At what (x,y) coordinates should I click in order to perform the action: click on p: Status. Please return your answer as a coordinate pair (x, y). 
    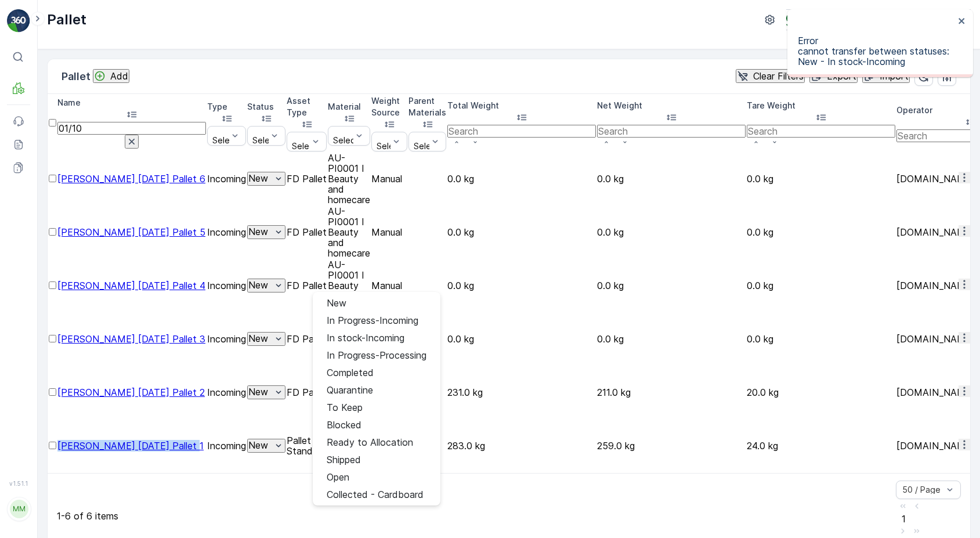
    Looking at the image, I should click on (266, 107).